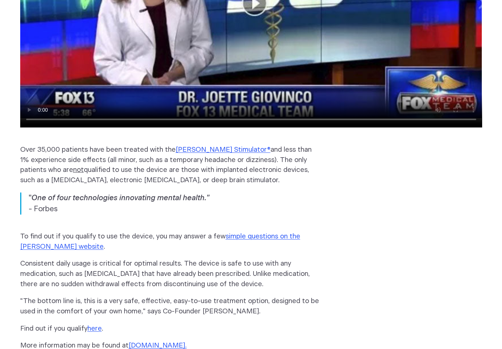 The image size is (502, 349). Describe the element at coordinates (102, 345) in the screenshot. I see `span: More information may be found at` at that location.